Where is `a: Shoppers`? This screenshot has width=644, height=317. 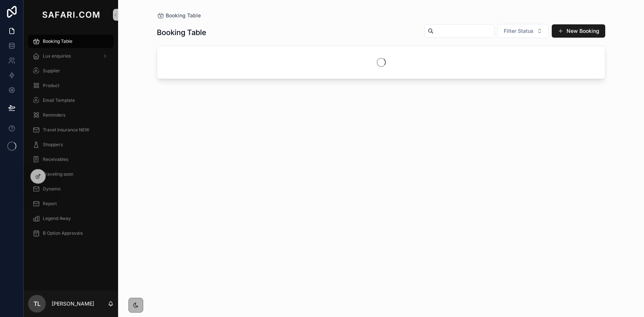
a: Shoppers is located at coordinates (71, 145).